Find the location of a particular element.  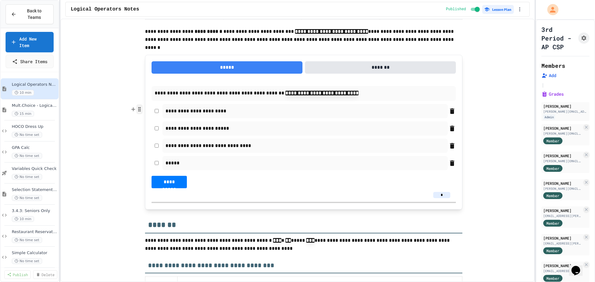

a: Share Items is located at coordinates (29, 61).